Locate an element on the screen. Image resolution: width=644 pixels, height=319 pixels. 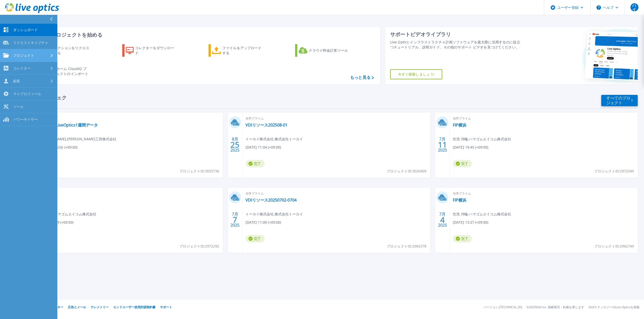
a: 広告とメール is located at coordinates (77, 307).